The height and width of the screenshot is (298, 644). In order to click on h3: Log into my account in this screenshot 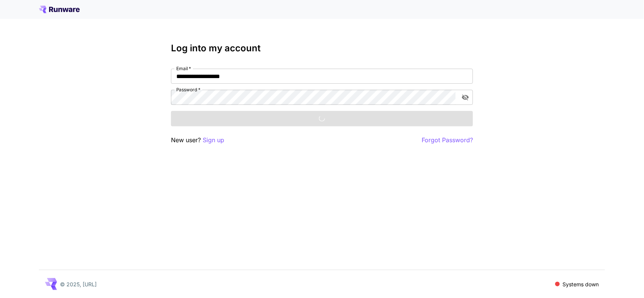, I will do `click(322, 48)`.